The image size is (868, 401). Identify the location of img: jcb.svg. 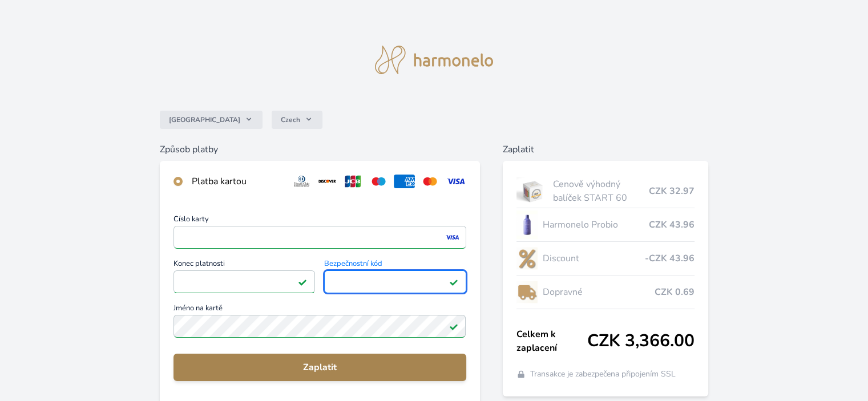
(353, 182).